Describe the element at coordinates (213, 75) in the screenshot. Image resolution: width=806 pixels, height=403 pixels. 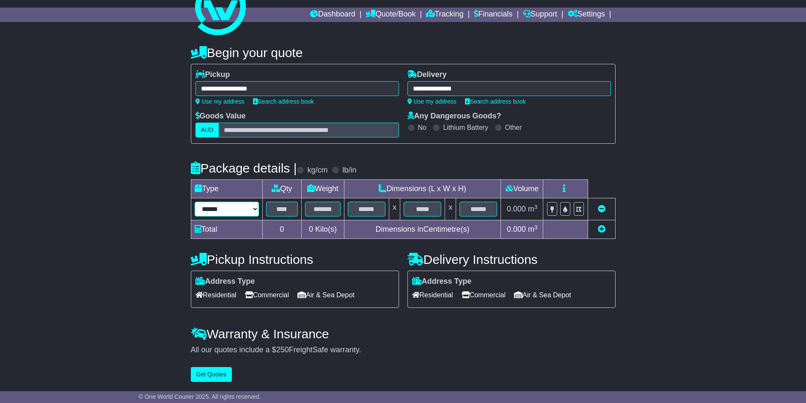
I see `label: Pickup` at that location.